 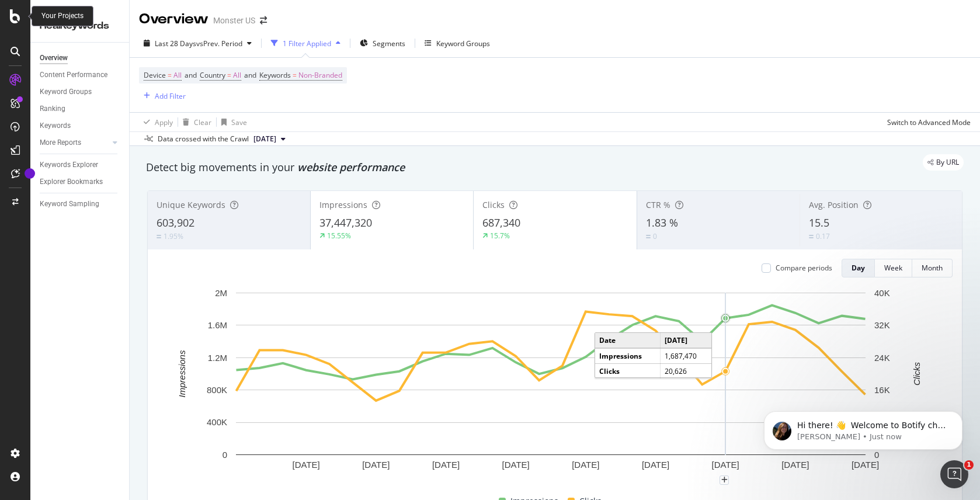 What do you see at coordinates (80, 92) in the screenshot?
I see `a: Keyword Groups` at bounding box center [80, 92].